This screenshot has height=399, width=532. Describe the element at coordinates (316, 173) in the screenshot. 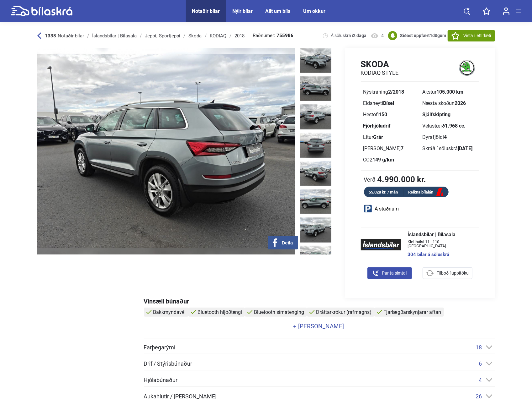

I see `img: 1756216865_1637036177099675216_28516838116819732.jpg` at that location.